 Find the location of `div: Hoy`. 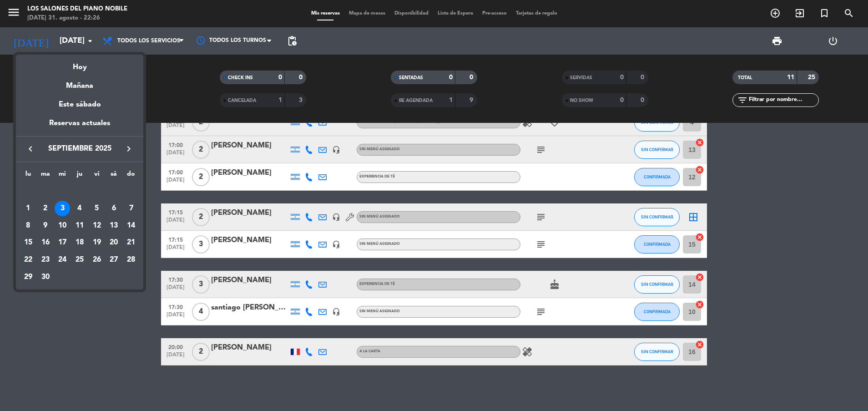

div: Hoy is located at coordinates (80, 64).